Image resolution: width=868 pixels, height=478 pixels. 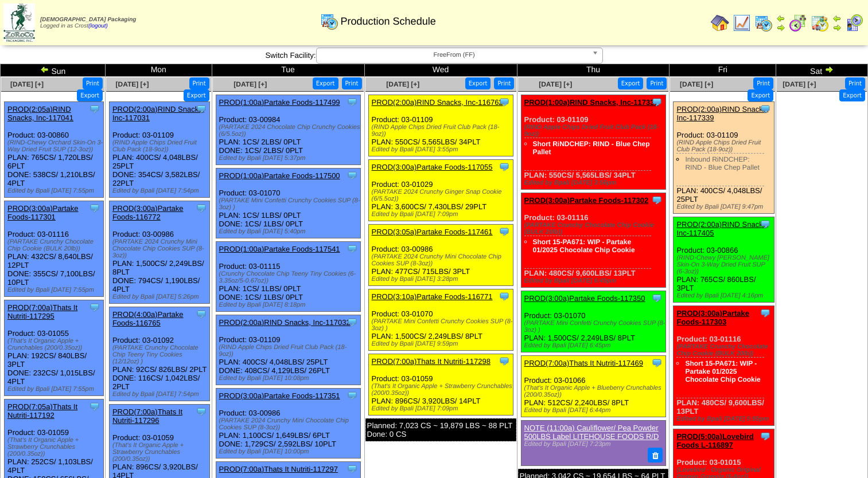 What do you see at coordinates (290, 131) in the screenshot?
I see `div: (PARTAKE 2024 Chocolate Chip Crunchy Cookies (6/5.5oz))` at bounding box center [290, 131].